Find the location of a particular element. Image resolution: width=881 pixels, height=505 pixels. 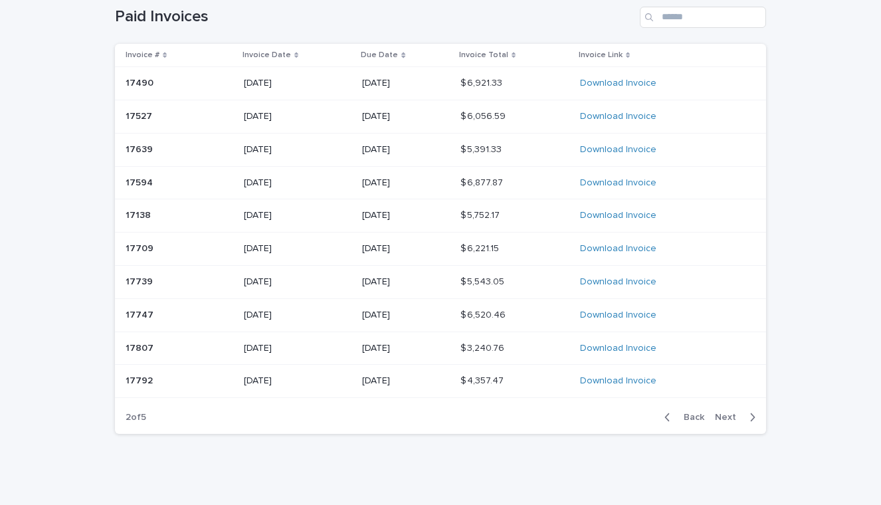

p: 17747 is located at coordinates (141, 314).